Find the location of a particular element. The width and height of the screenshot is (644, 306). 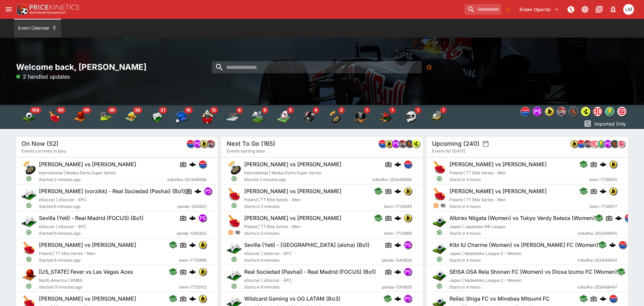

div: Ice Hockey is located at coordinates (233, 117).